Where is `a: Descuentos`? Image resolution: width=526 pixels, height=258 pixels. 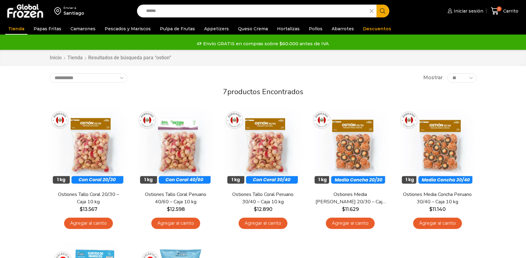 a: Descuentos is located at coordinates (377, 29).